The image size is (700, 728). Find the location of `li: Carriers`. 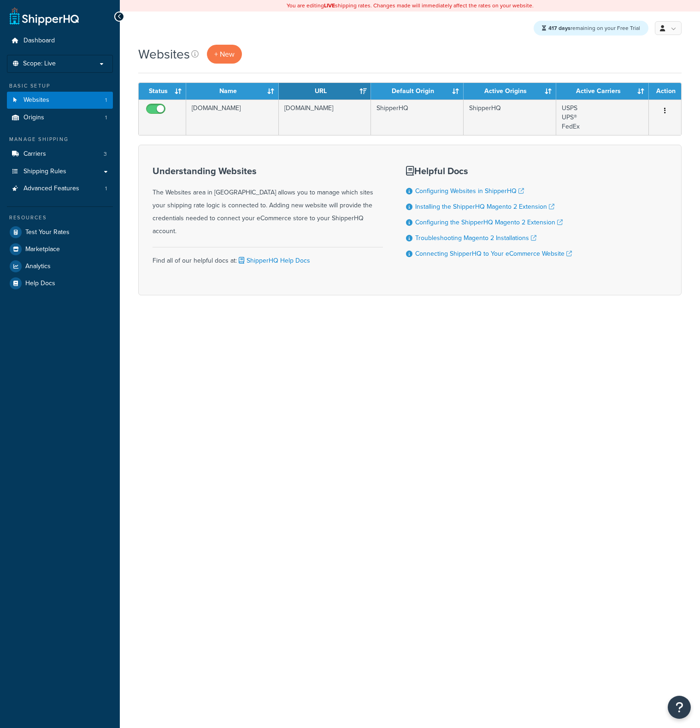

li: Carriers is located at coordinates (60, 154).